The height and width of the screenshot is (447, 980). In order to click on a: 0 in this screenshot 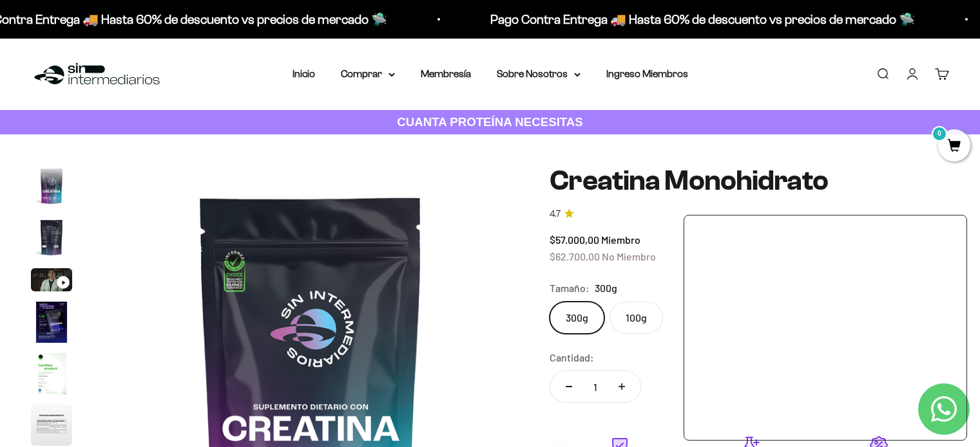, I will do `click(954, 146)`.